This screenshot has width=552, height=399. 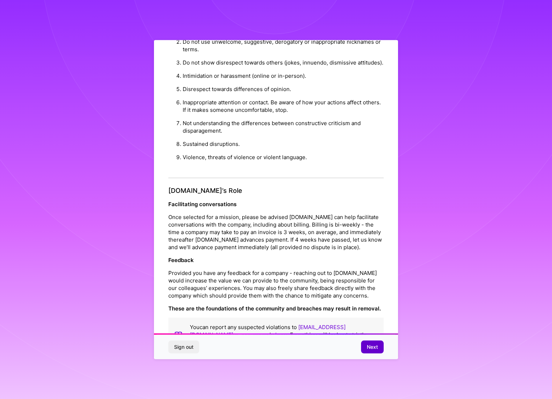 What do you see at coordinates (181, 260) in the screenshot?
I see `strong: Feedback` at bounding box center [181, 260].